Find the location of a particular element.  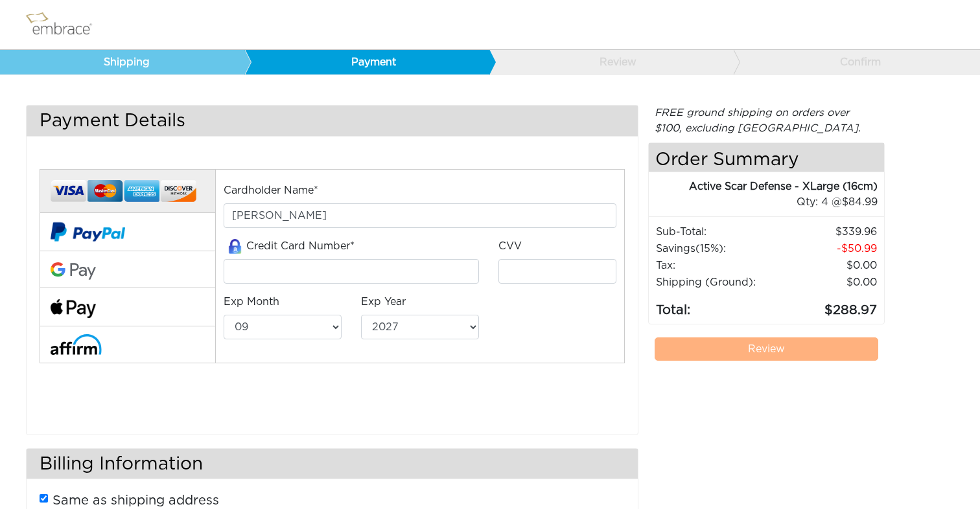

div: Active Scar Defense - XLarge (16cm) is located at coordinates (763, 187).